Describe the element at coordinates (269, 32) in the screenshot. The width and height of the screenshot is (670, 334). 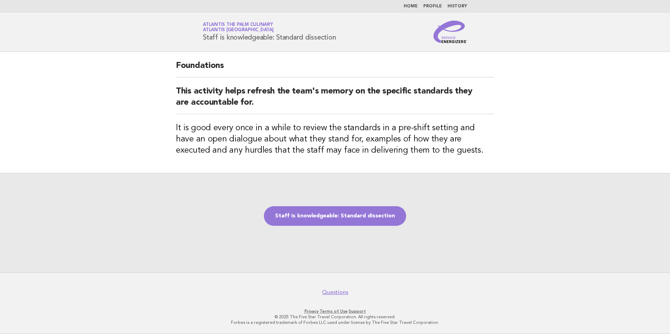
I see `h1: Staff is knowledgeable: Standard dissection` at that location.